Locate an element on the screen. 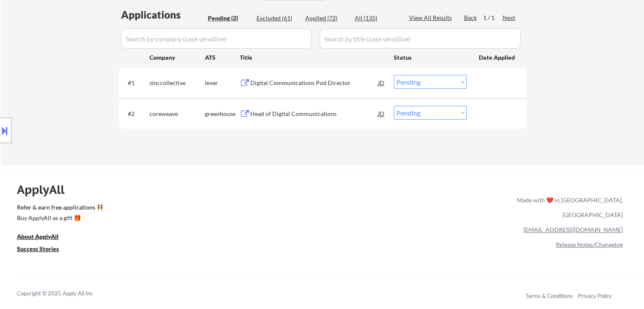 The width and height of the screenshot is (644, 309). div: Applications is located at coordinates (163, 15).